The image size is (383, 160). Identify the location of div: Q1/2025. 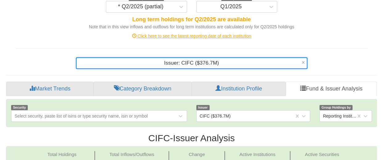
(231, 7).